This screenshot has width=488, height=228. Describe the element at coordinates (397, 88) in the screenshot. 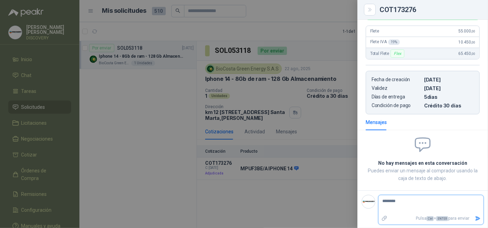

I see `p: Validez` at that location.